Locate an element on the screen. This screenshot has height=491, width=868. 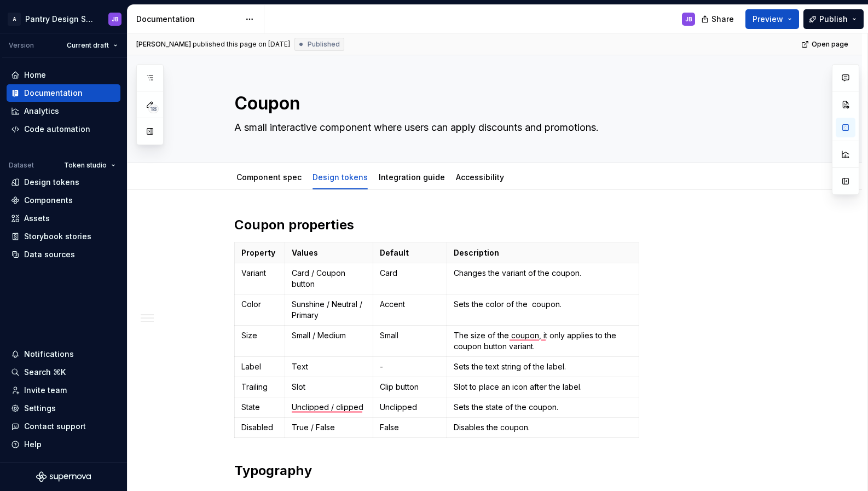
a: Data sources is located at coordinates (63, 254).